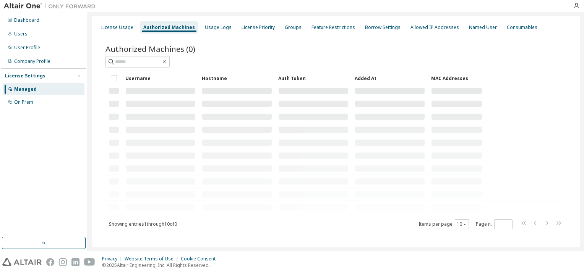  What do you see at coordinates (258, 27) in the screenshot?
I see `div: License Priority` at bounding box center [258, 27].